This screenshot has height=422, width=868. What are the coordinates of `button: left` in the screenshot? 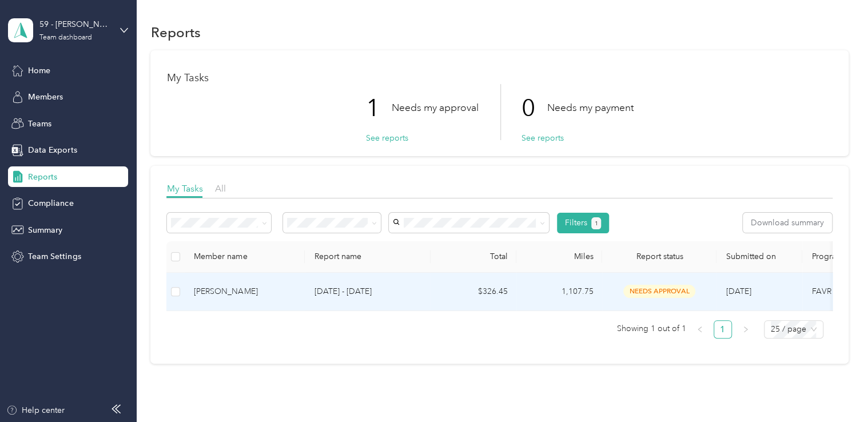 It's located at (699, 329).